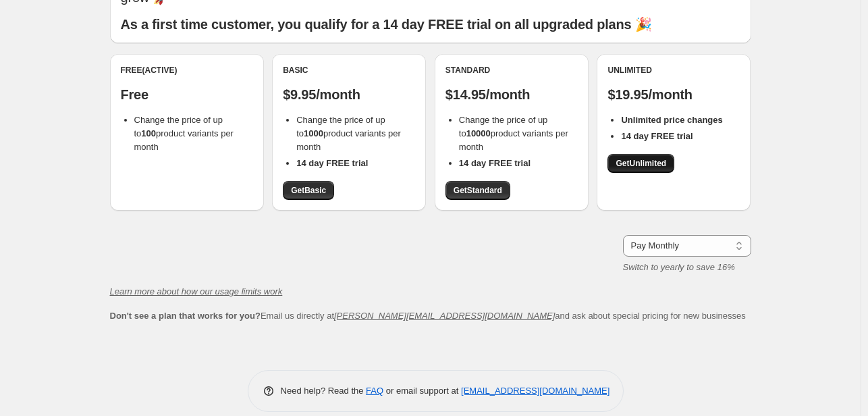 This screenshot has height=416, width=868. I want to click on span: Need help? Read the, so click(323, 391).